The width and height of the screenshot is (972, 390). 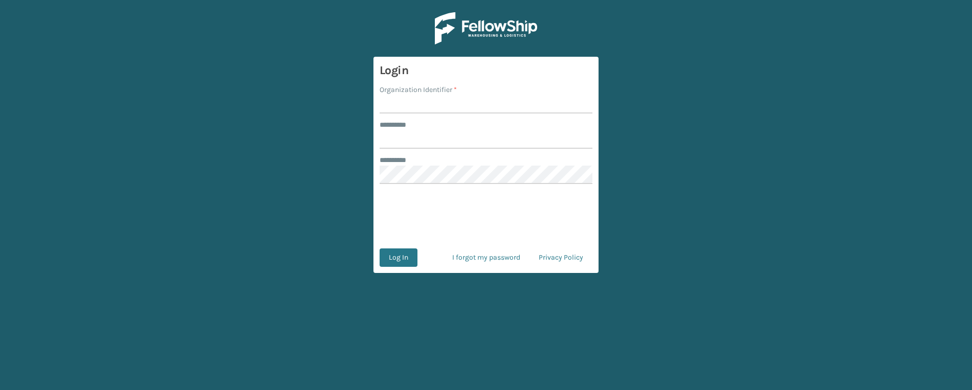 I want to click on label: Organization Identifier, so click(x=418, y=90).